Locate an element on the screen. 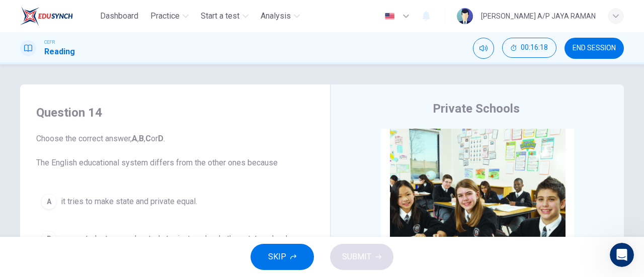  span: SKIP is located at coordinates (277, 257).